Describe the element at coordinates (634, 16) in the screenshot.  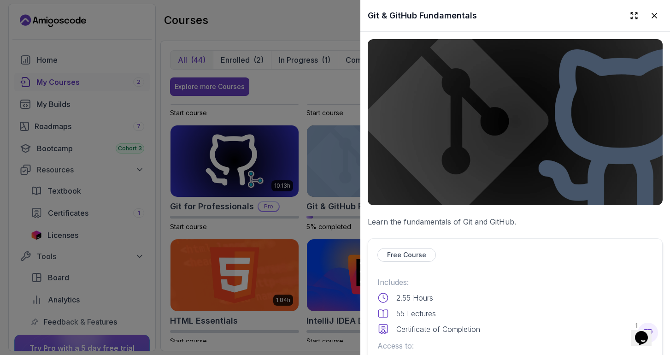
I see `button: Expand drawer` at that location.